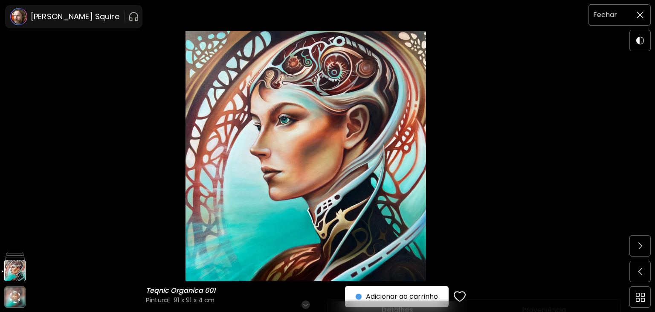 Image resolution: width=655 pixels, height=312 pixels. Describe the element at coordinates (182, 291) in the screenshot. I see `h6: Teqnic Organica 001` at that location.